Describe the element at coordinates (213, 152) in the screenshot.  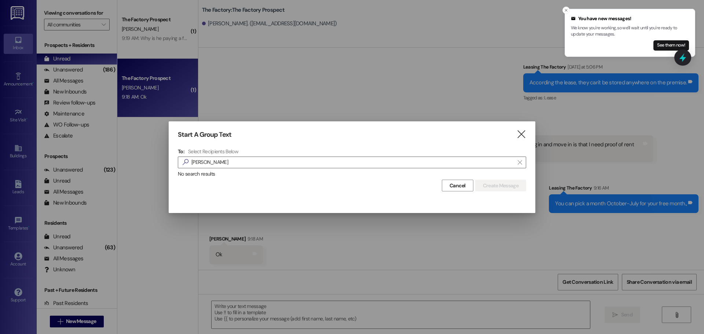
I see `h4: Select Recipients Below` at that location.